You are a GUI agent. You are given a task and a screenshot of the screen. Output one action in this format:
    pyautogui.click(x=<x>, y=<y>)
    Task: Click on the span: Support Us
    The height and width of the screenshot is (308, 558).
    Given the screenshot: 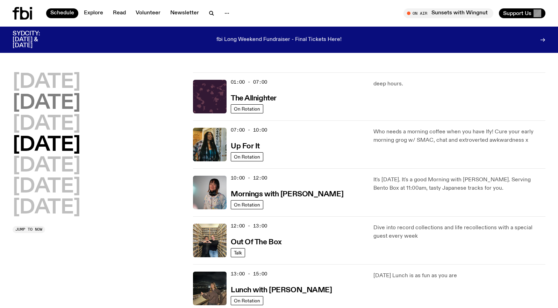 What is the action you would take?
    pyautogui.click(x=517, y=13)
    